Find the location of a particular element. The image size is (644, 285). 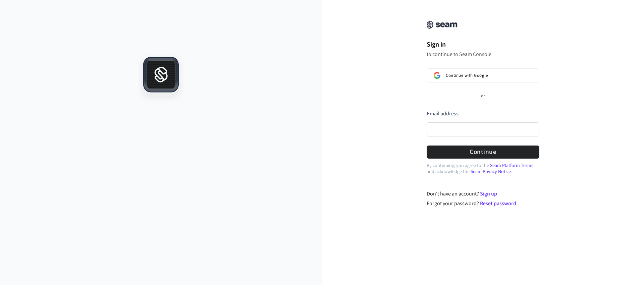

a: Sign up is located at coordinates (488, 194).